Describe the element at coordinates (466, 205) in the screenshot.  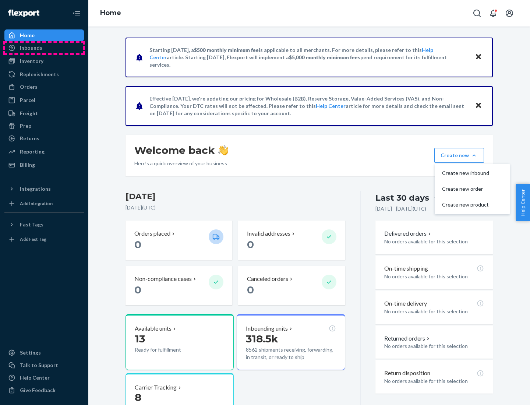
I see `span: Create new product` at that location.